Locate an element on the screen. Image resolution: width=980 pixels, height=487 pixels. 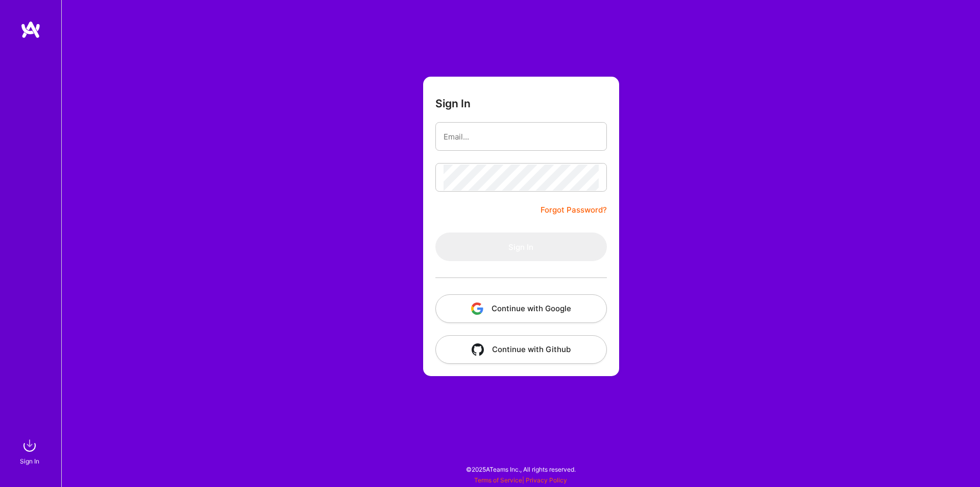
div: © 2025 ATeams Inc., All rights reserved. is located at coordinates (521, 469).